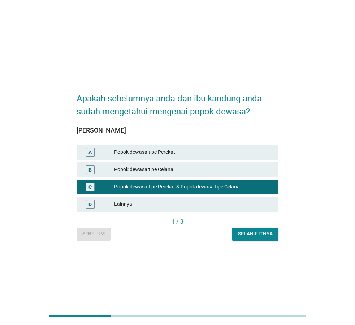 Image resolution: width=355 pixels, height=325 pixels. What do you see at coordinates (90, 152) in the screenshot?
I see `div: A` at bounding box center [90, 152].